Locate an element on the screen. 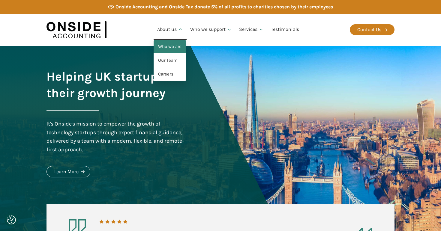 This screenshot has width=441, height=231. div: Onside Accounting and Onside Tax donate 5% of all profits to charities chosen by their employees is located at coordinates (224, 7).